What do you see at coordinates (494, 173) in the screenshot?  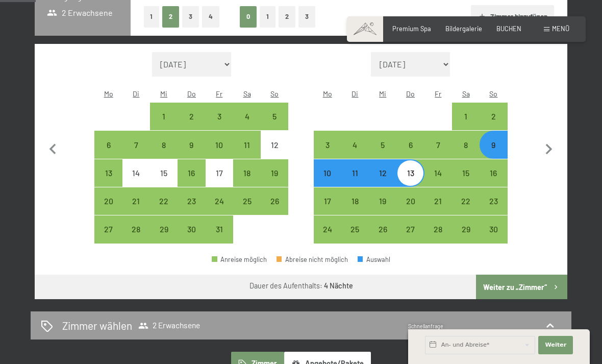 I see `div: Sun Nov 16 2025` at bounding box center [494, 173].